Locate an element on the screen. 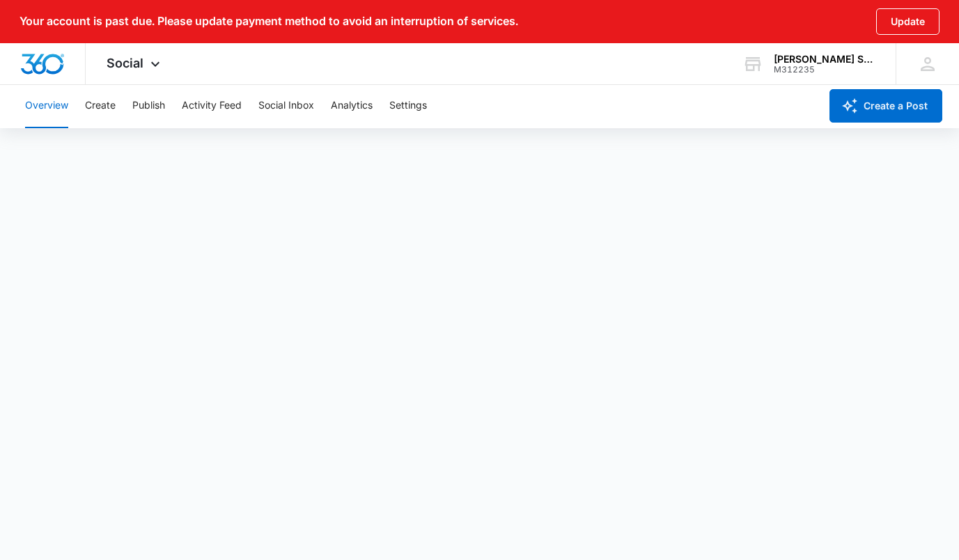 The image size is (959, 560). p: Your account is past due. Please update payment method to avoid an interruption of services. is located at coordinates (269, 21).